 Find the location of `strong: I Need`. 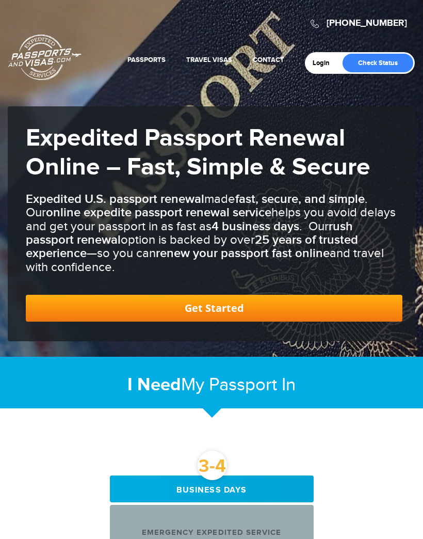

strong: I Need is located at coordinates (154, 385).